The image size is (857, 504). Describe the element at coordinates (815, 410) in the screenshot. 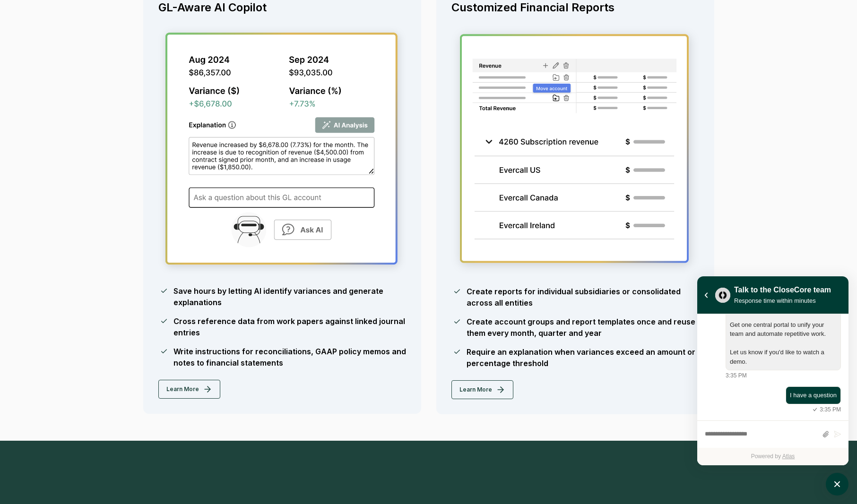

I see `svg: atlas-sent-icon` at that location.